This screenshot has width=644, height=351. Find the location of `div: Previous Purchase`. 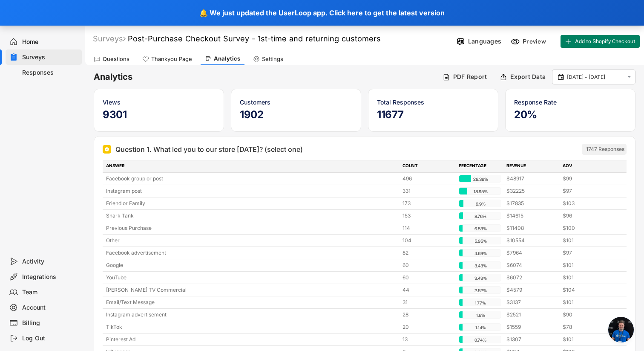

div: Previous Purchase is located at coordinates (252, 228).